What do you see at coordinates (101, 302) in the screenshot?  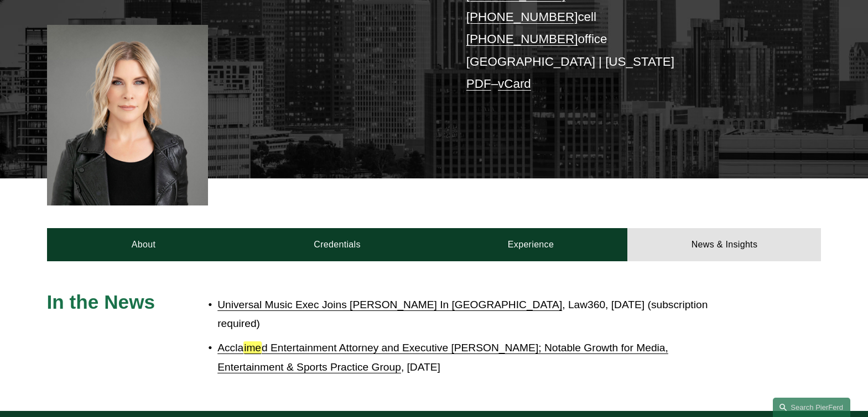 I see `span: In the News` at bounding box center [101, 302].